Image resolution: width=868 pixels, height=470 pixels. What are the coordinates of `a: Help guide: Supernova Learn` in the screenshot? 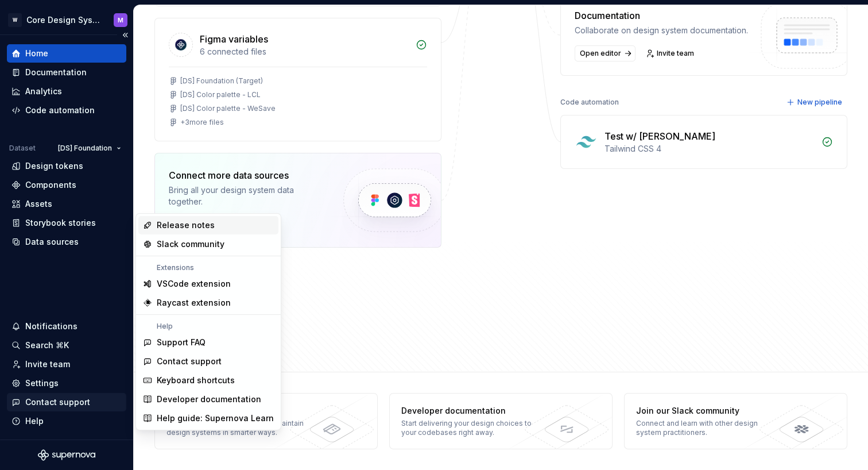 It's located at (208, 418).